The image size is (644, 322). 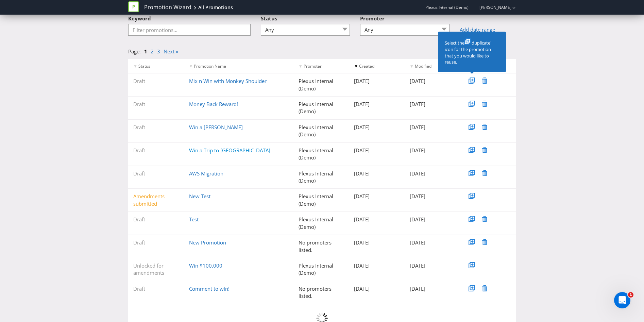 What do you see at coordinates (210, 66) in the screenshot?
I see `span: Promotion Name` at bounding box center [210, 66].